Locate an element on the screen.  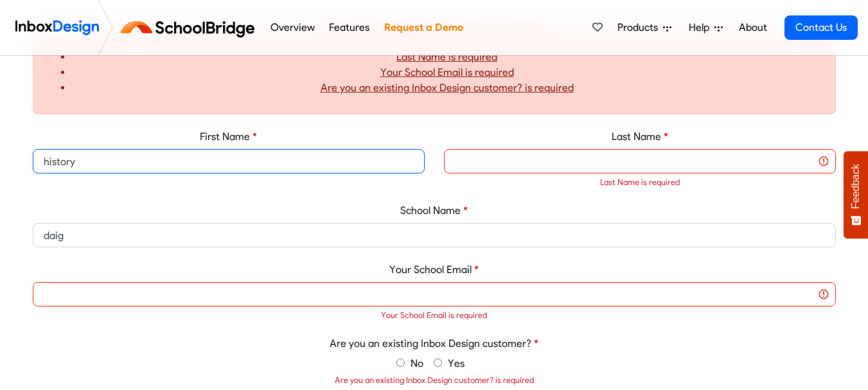
a: Products is located at coordinates (645, 28).